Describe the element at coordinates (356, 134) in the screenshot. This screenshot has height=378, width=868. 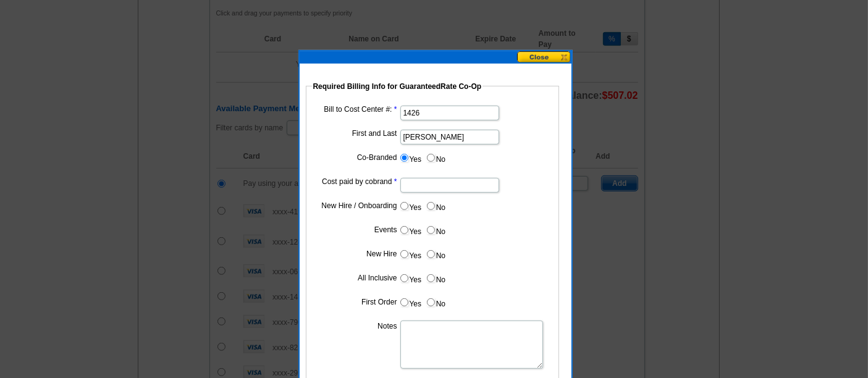
I see `label: First and Last` at that location.